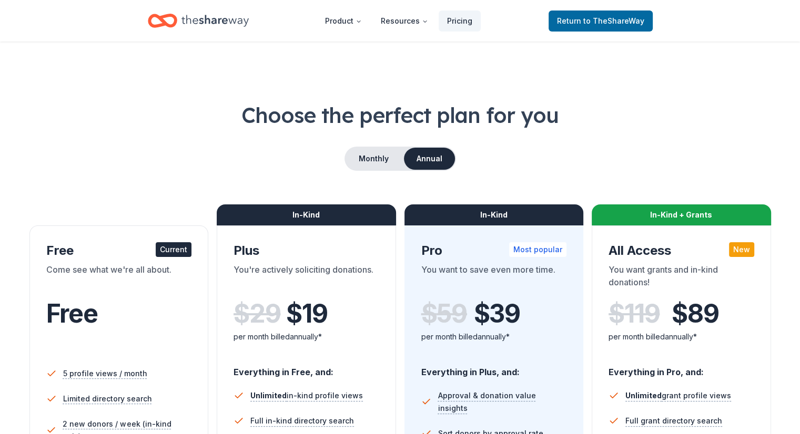  I want to click on div: Free, so click(119, 251).